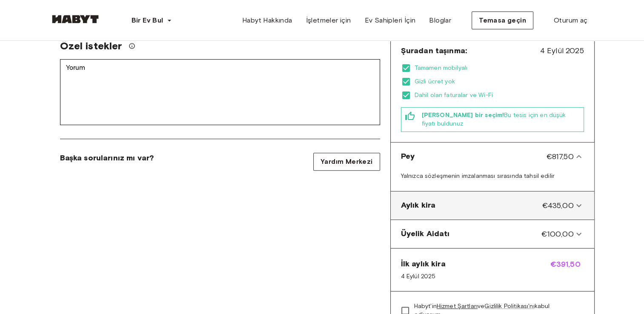  What do you see at coordinates (426, 234) in the screenshot?
I see `span: Üyelik Aidatı` at bounding box center [426, 234].